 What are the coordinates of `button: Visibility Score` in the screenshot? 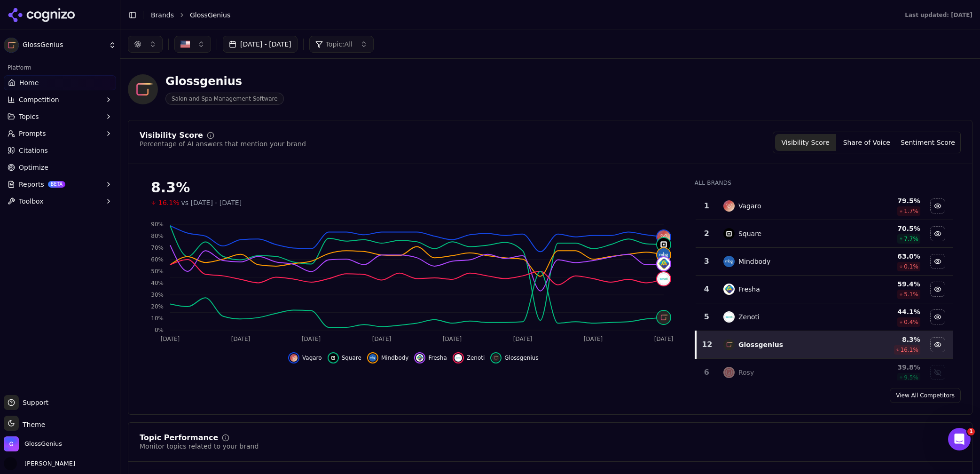 It's located at (806, 142).